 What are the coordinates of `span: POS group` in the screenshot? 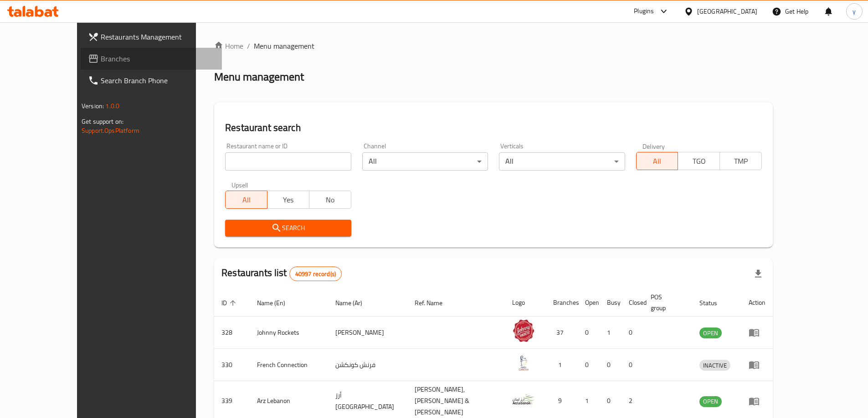 It's located at (666, 303).